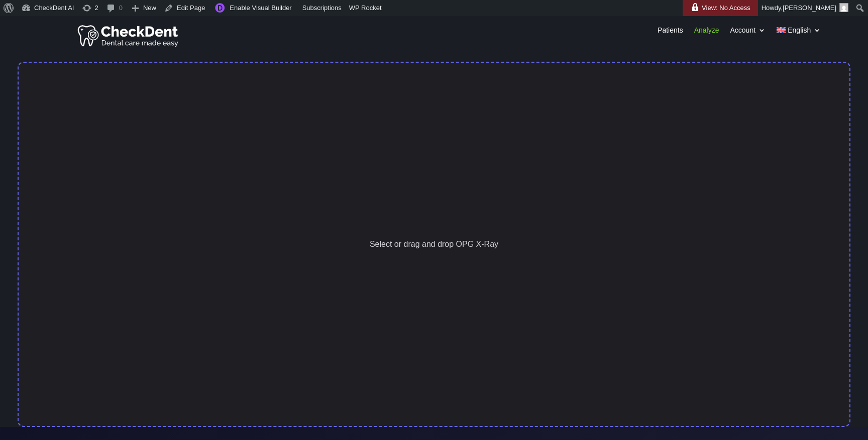 Image resolution: width=868 pixels, height=440 pixels. What do you see at coordinates (843, 8) in the screenshot?
I see `img: Arnav Saha` at bounding box center [843, 8].